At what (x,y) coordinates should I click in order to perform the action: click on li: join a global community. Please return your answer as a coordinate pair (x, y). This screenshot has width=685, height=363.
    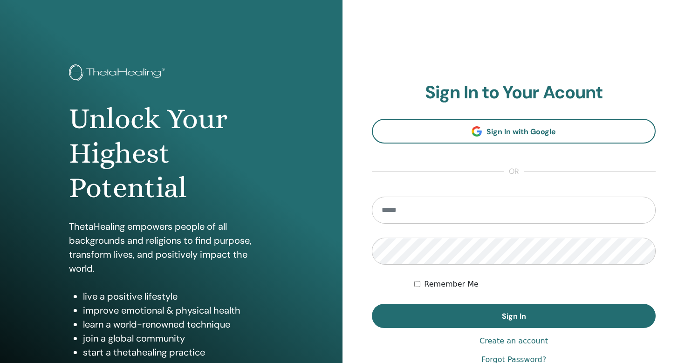
    Looking at the image, I should click on (179, 339).